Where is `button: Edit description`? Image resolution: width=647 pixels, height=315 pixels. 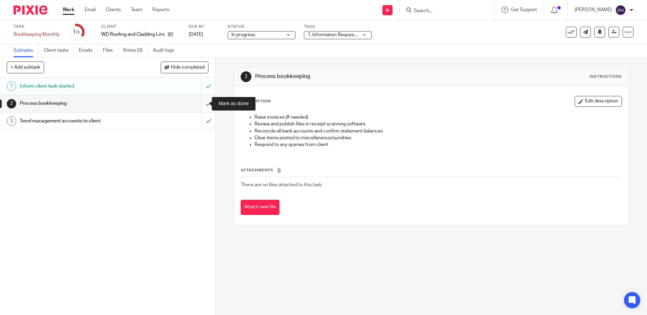
button: Edit description is located at coordinates (598, 101).